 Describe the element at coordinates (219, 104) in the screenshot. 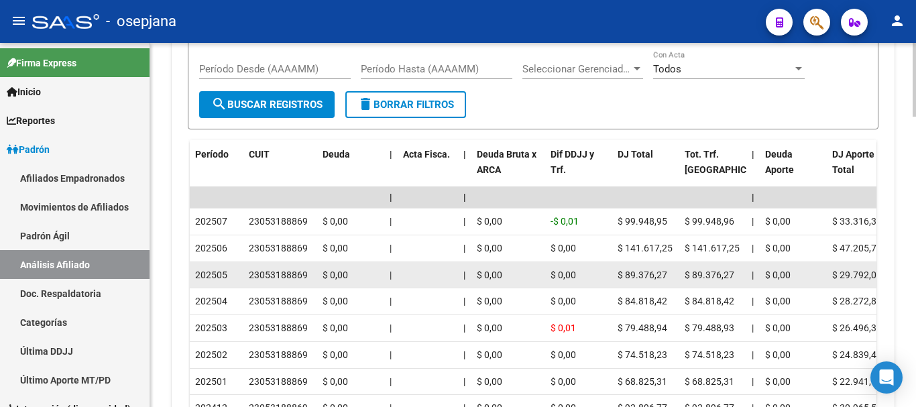

I see `mat-icon: search` at that location.